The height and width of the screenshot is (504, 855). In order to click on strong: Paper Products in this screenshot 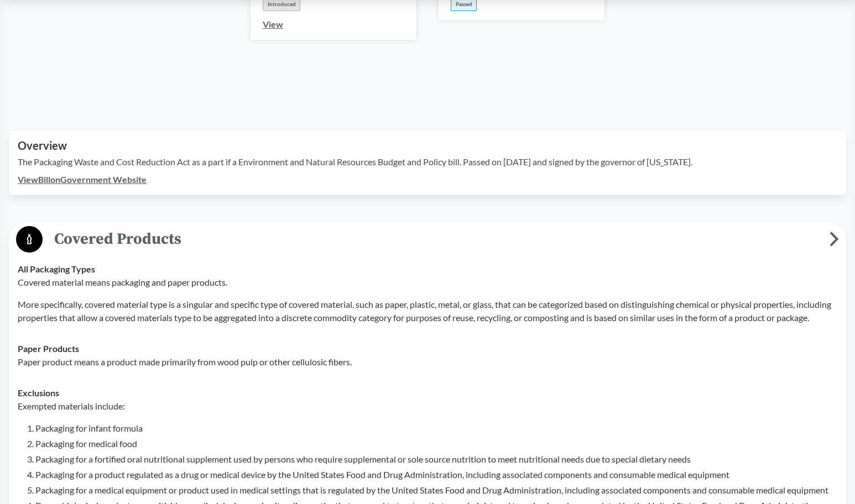, I will do `click(48, 348)`.